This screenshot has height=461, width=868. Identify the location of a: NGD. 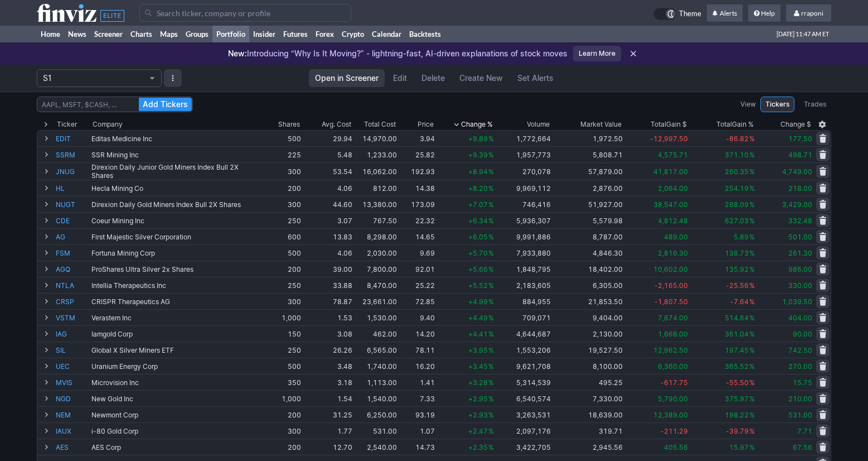
(73, 399).